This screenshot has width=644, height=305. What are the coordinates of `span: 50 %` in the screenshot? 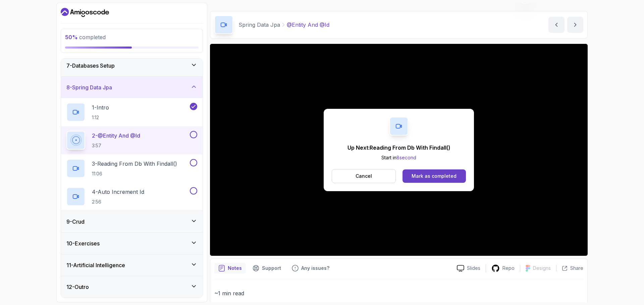 It's located at (72, 37).